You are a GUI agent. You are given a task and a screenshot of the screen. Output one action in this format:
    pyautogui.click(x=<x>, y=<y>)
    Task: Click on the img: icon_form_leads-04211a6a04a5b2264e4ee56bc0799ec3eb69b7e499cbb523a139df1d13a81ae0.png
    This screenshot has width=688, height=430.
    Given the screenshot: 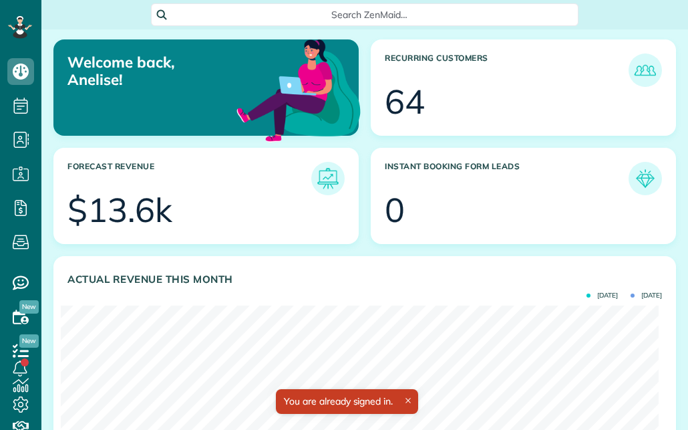 What is the action you would take?
    pyautogui.click(x=645, y=178)
    